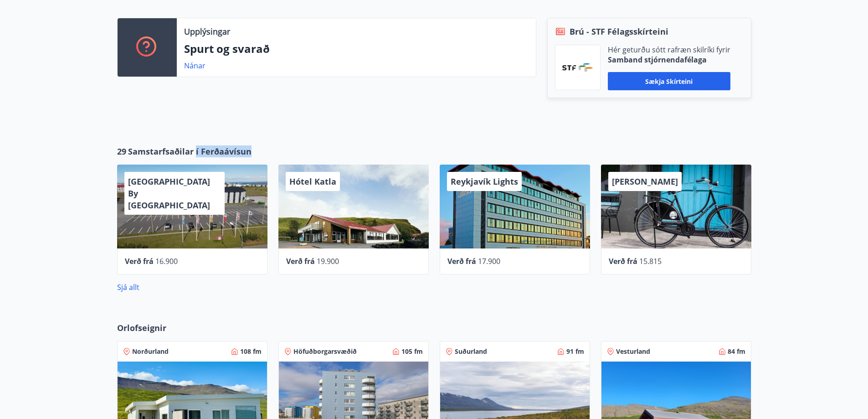 This screenshot has height=419, width=868. What do you see at coordinates (412, 351) in the screenshot?
I see `span: 105 fm` at bounding box center [412, 351].